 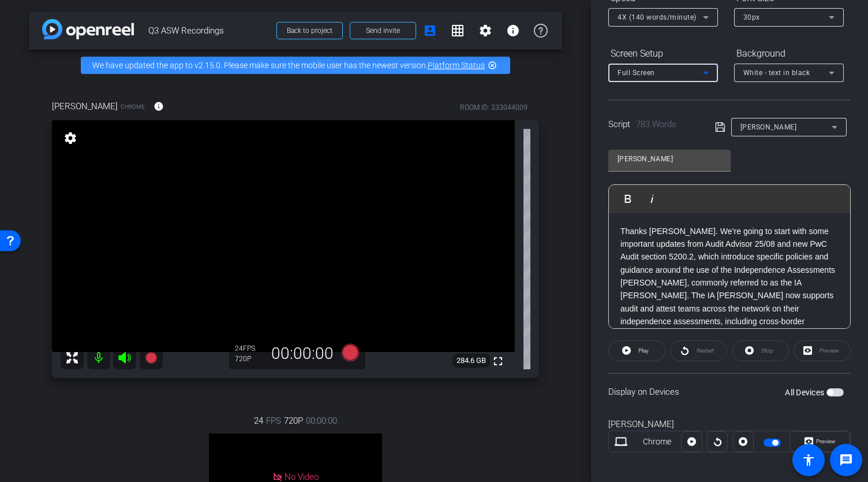 I want to click on mat-icon: grid_on, so click(x=458, y=30).